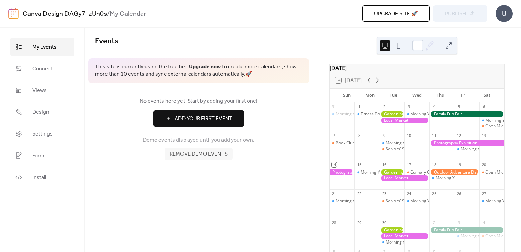 Image resolution: width=521 pixels, height=252 pixels. What do you see at coordinates (440, 95) in the screenshot?
I see `div: Thu` at bounding box center [440, 95].